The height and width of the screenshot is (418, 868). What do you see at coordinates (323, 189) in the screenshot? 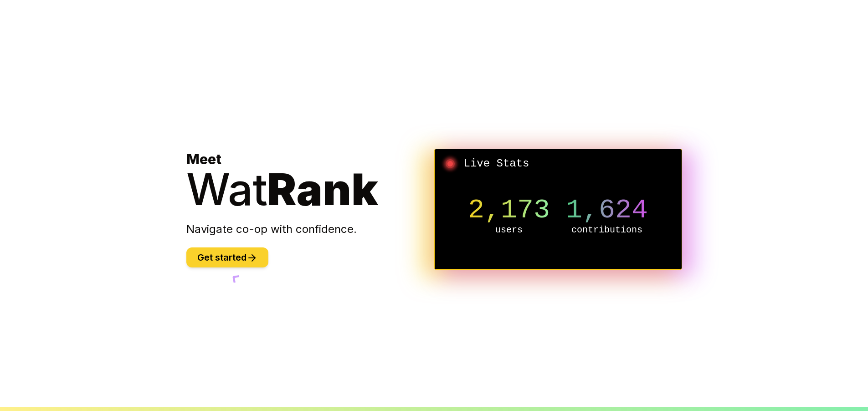
I see `span: Rank` at bounding box center [323, 189].